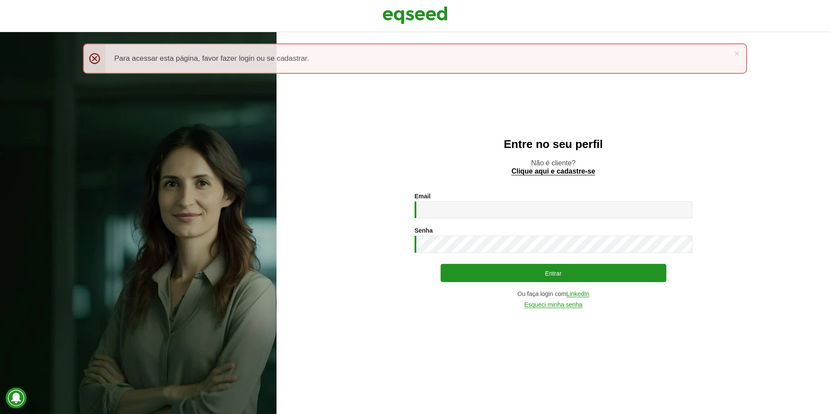  I want to click on button: Entrar, so click(553, 273).